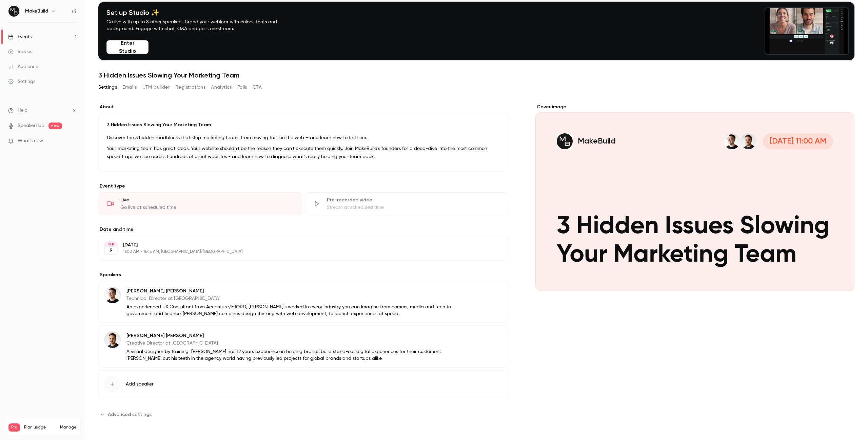 Image resolution: width=868 pixels, height=440 pixels. I want to click on h6: MakeBuild, so click(37, 11).